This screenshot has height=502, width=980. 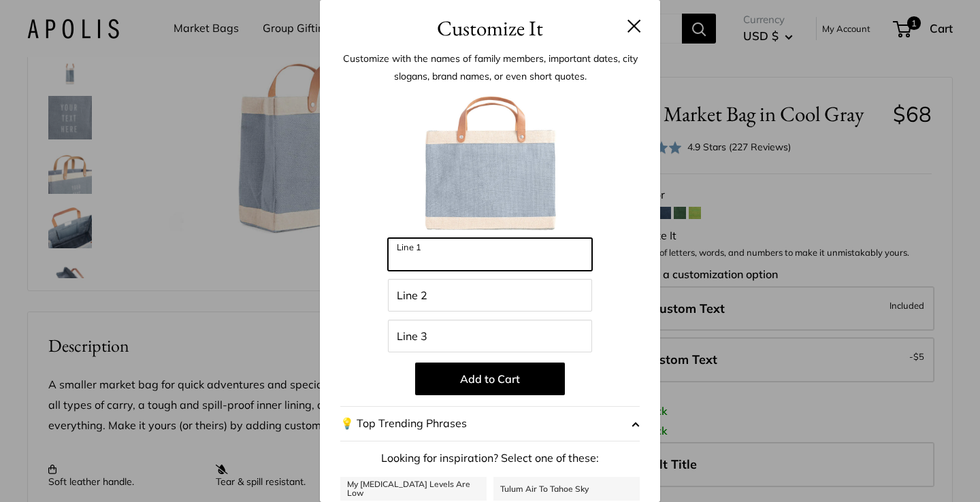 I want to click on button: Add to Cart, so click(x=490, y=379).